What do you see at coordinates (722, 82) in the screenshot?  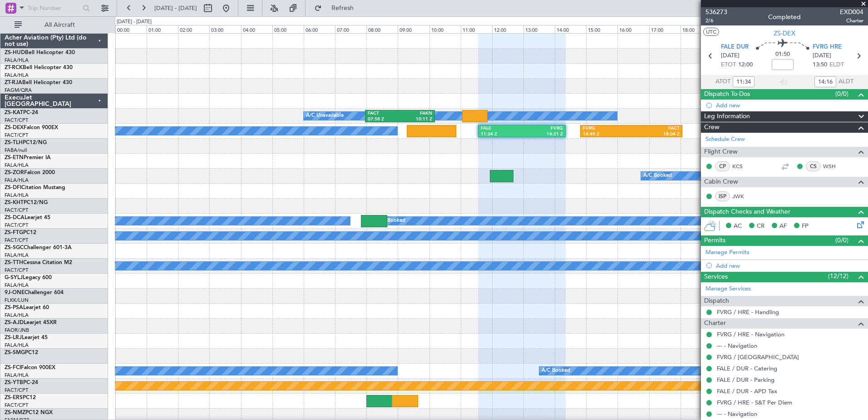 I see `span: ATOT` at bounding box center [722, 82].